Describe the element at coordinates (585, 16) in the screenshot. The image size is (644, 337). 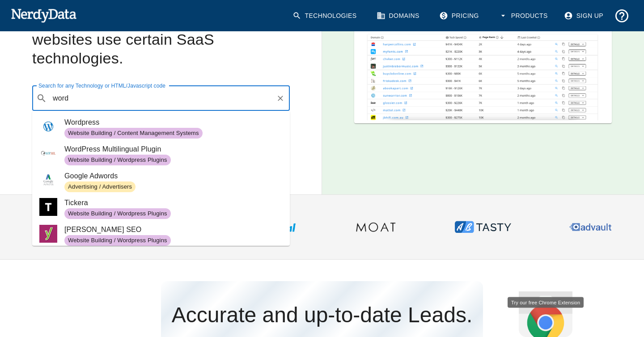
I see `a: Sign Up` at that location.